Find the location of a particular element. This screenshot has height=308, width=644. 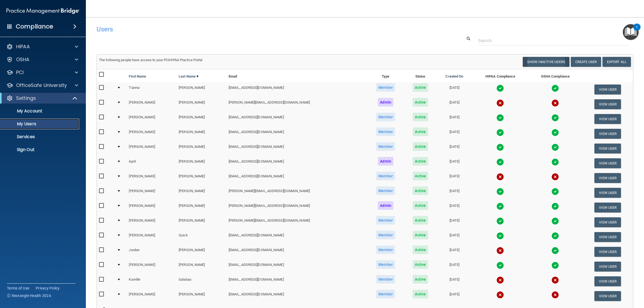

td: Quick is located at coordinates (202, 237).